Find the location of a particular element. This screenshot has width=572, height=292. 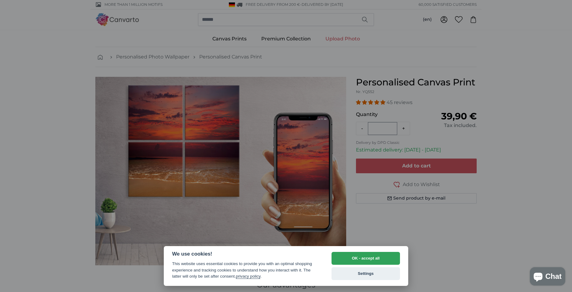

inbox-online-store-chat: Shopify online store chat is located at coordinates (548, 277).